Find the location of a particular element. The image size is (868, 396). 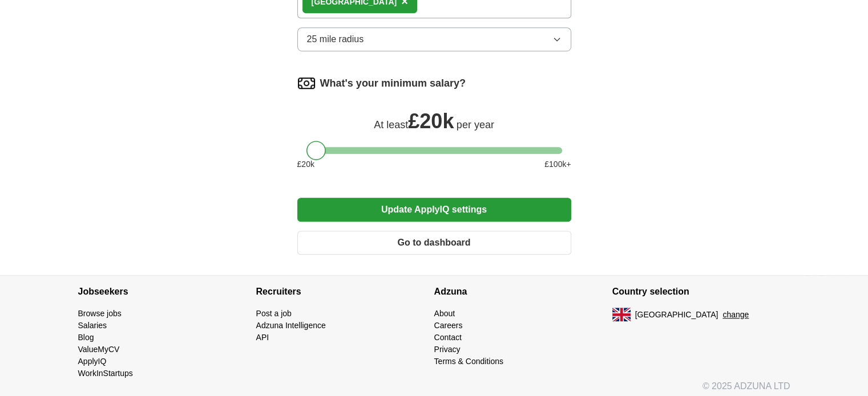

a: Adzuna Intelligence is located at coordinates (291, 325).